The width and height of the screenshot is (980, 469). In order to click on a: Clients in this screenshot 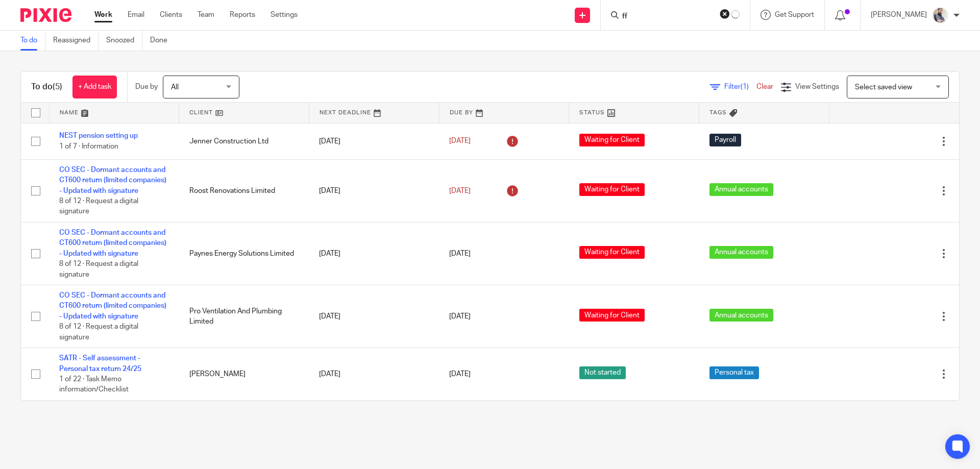, I will do `click(171, 15)`.